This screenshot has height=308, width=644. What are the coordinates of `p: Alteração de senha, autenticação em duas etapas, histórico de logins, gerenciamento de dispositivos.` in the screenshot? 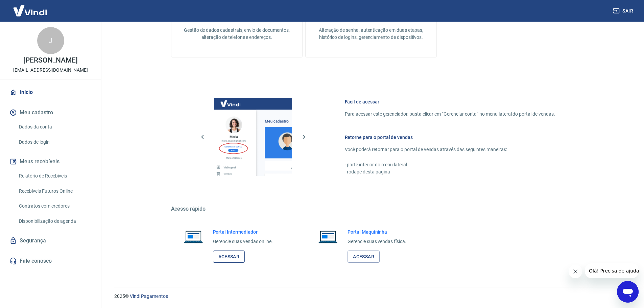 It's located at (371, 34).